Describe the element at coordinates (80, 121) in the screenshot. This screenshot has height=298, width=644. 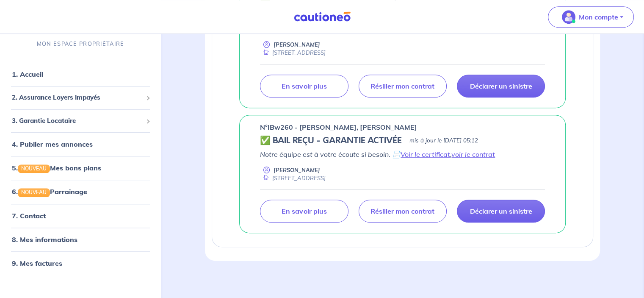
I see `div: 3. Garantie Locataire` at that location.